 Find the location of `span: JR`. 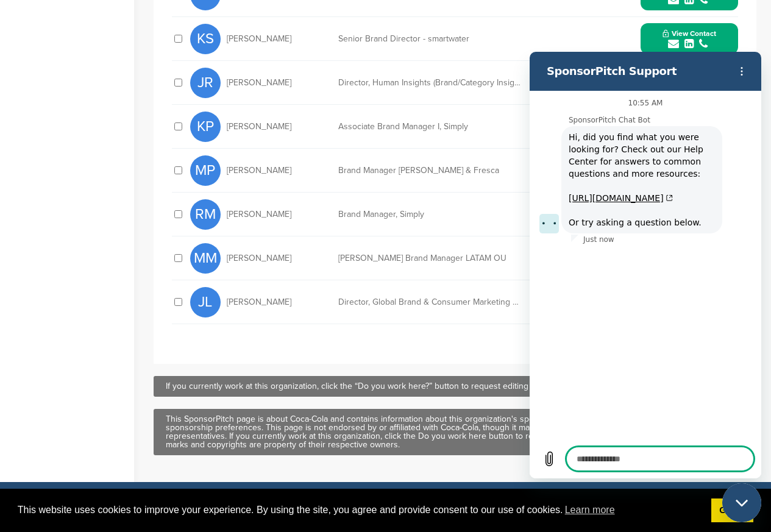

span: JR is located at coordinates (205, 83).